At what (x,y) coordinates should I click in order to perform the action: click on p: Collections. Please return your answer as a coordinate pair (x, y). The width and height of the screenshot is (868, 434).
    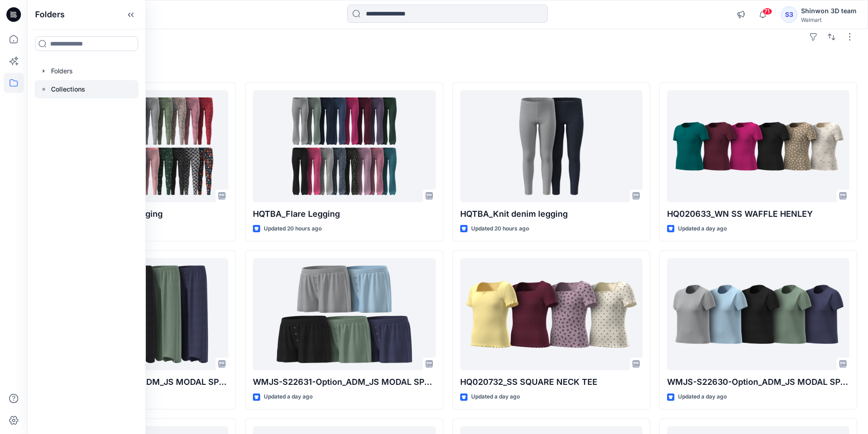
    Looking at the image, I should click on (68, 89).